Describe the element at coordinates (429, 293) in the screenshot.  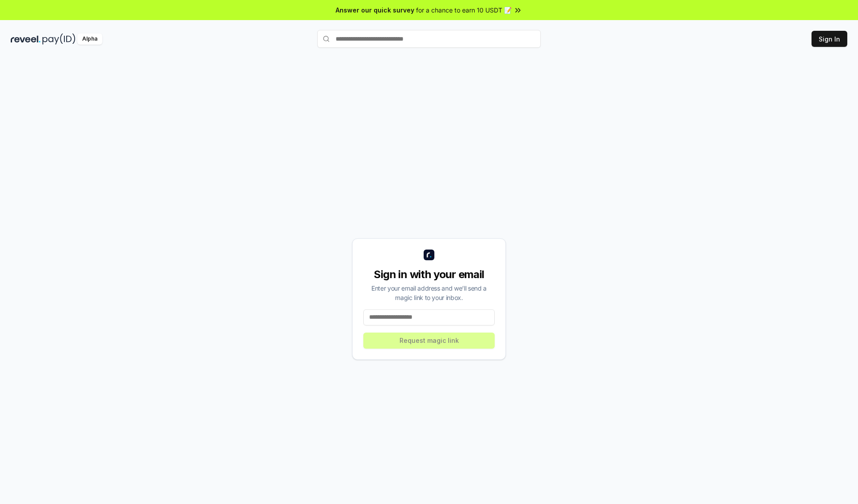
I see `div: Enter your email address and we’ll send a magic link to your inbox.` at that location.